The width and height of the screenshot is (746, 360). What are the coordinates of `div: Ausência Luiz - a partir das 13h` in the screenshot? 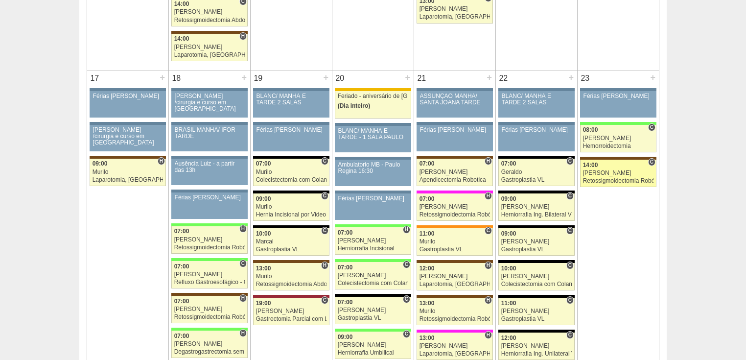 It's located at (210, 167).